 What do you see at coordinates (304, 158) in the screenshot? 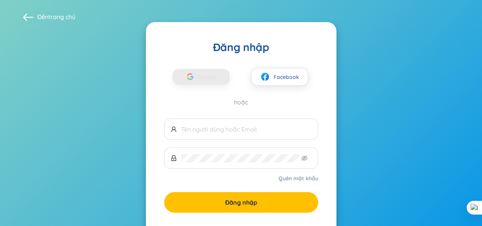
I see `span: mắt không nhìn thấy được` at bounding box center [304, 158].